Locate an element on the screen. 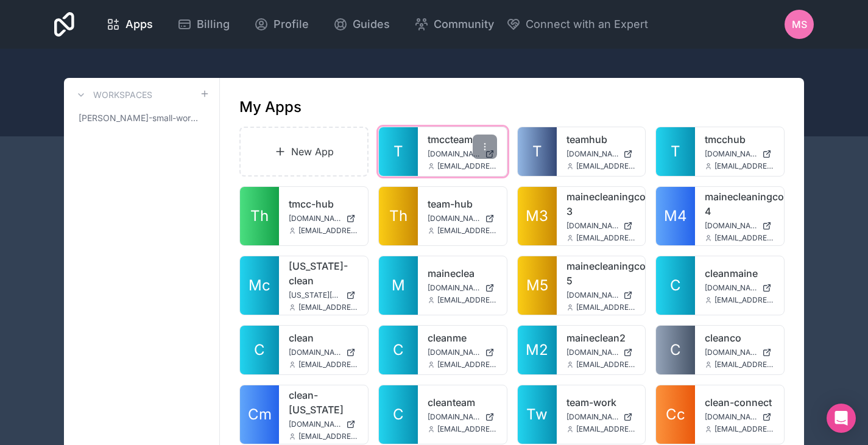 This screenshot has width=868, height=445. span: M3 is located at coordinates (537, 216).